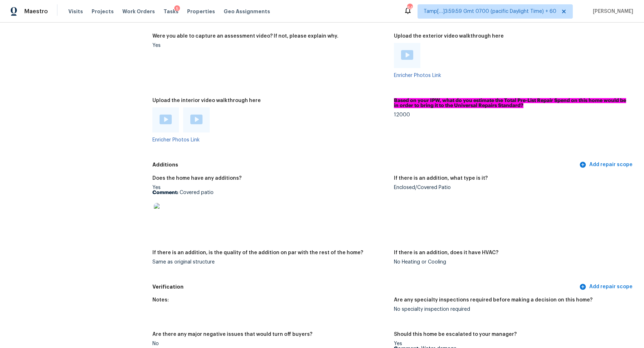  I want to click on h5: Were you able to capture an assessment video? If not, please explain why., so click(246, 36).